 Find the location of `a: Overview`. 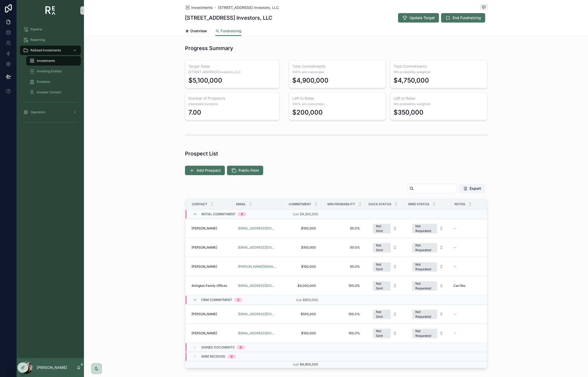

a: Overview is located at coordinates (196, 31).